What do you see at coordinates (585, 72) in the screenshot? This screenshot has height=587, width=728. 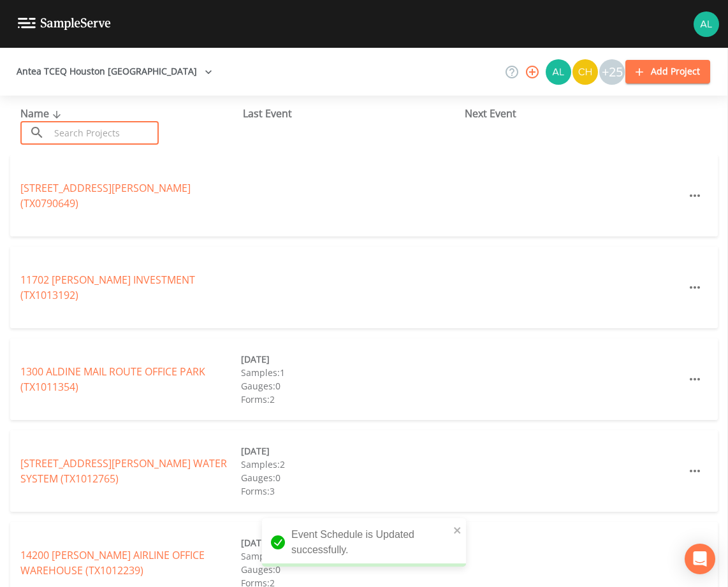 I see `img: c74b8b8b1c7a9d34f67c5e0ca157ed15` at bounding box center [585, 72].